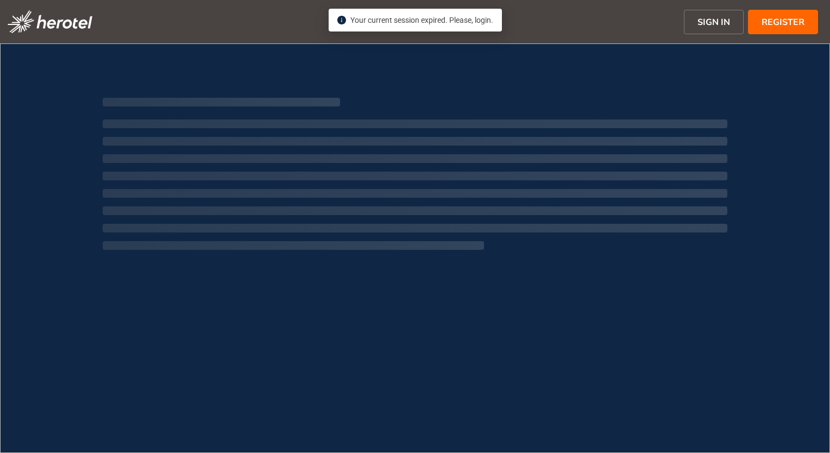  Describe the element at coordinates (783, 22) in the screenshot. I see `button: REGISTER` at that location.